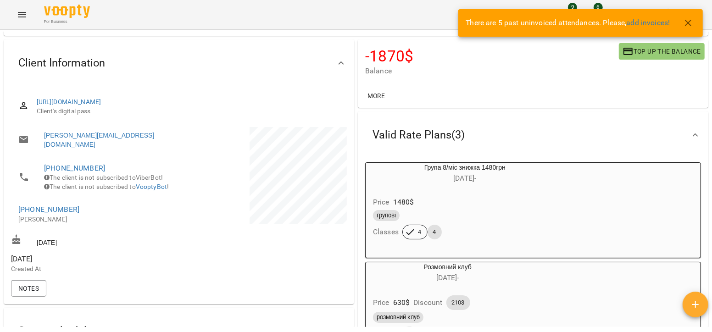  What do you see at coordinates (661, 51) in the screenshot?
I see `span: Top up the balance` at bounding box center [661, 51].